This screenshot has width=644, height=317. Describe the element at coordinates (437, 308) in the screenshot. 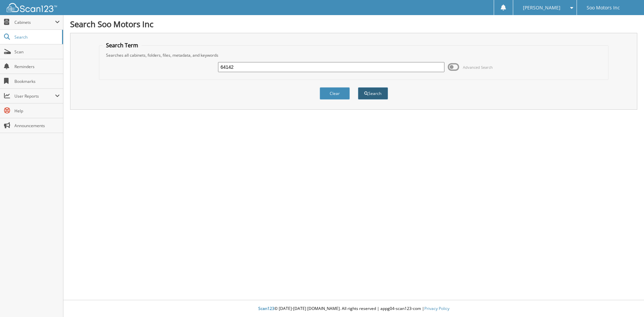

I see `a: Privacy Policy` at that location.